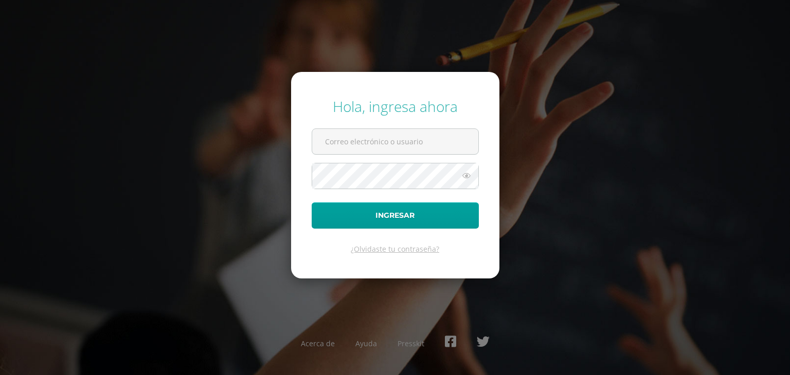  I want to click on a: Ayuda, so click(366, 344).